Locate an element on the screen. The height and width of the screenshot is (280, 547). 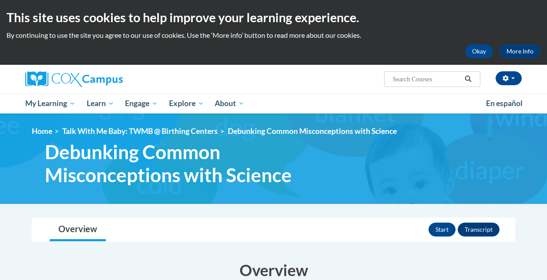
a: Learn is located at coordinates (100, 104).